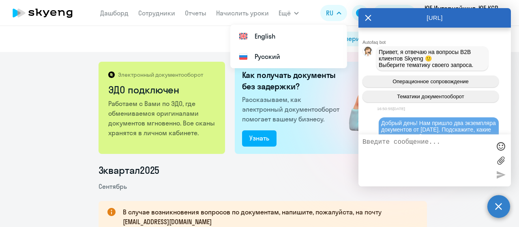  What do you see at coordinates (394, 13) in the screenshot?
I see `a: Балансbalance` at bounding box center [394, 13].